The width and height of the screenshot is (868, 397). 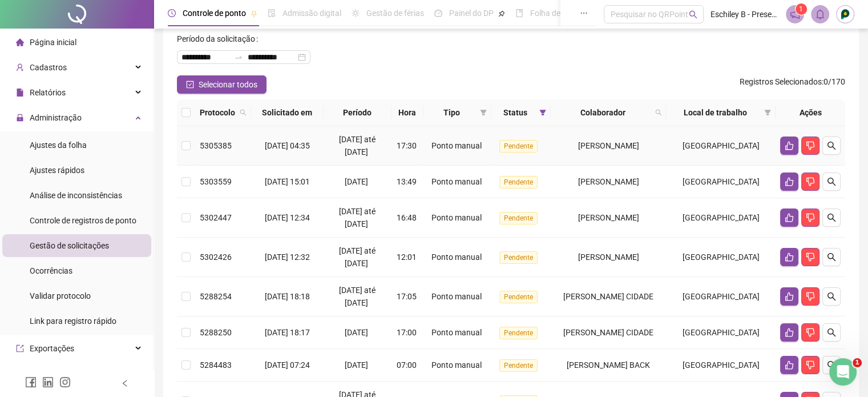 I want to click on span: Status, so click(x=515, y=113).